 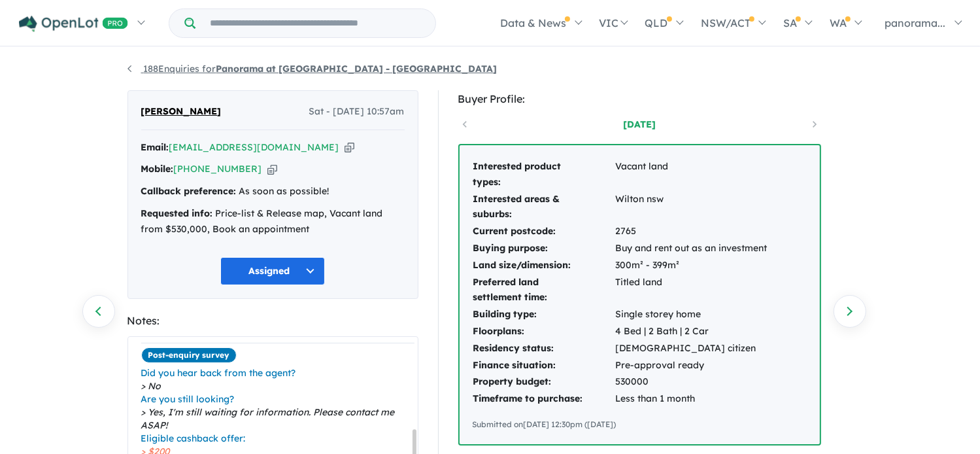 I want to click on td: Pre-approval ready, so click(x=692, y=365).